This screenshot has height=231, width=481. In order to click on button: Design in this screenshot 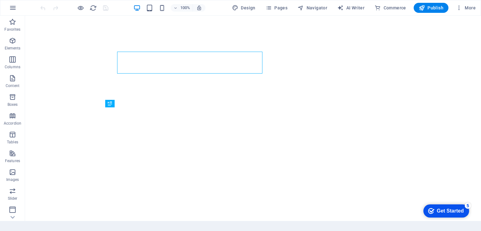, I will do `click(244, 8)`.